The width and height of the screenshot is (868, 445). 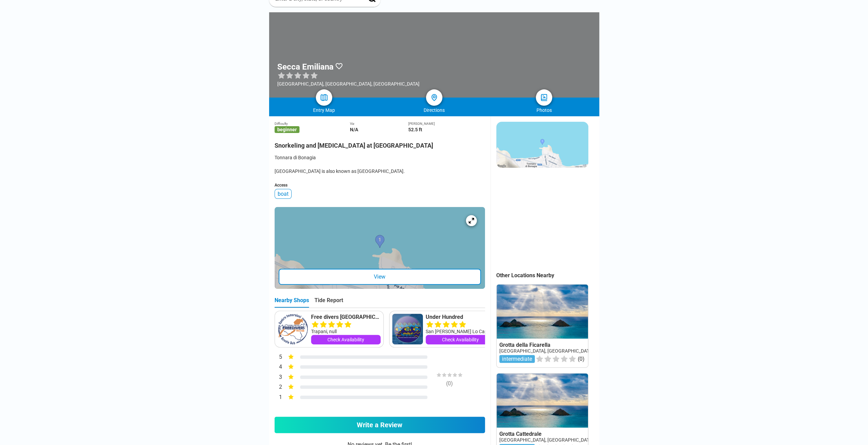 I want to click on img: Under Hundred, so click(x=408, y=329).